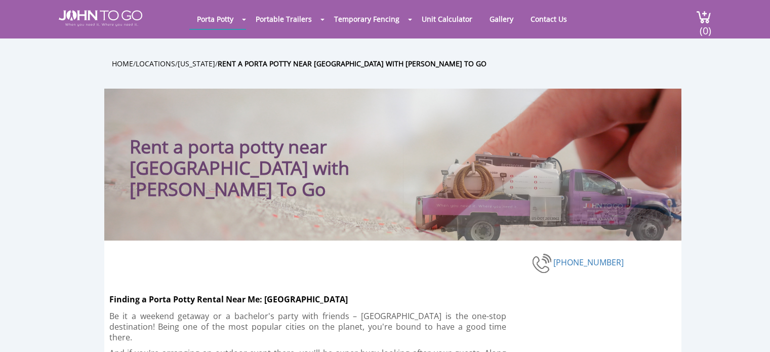  I want to click on a: Gallery, so click(501, 19).